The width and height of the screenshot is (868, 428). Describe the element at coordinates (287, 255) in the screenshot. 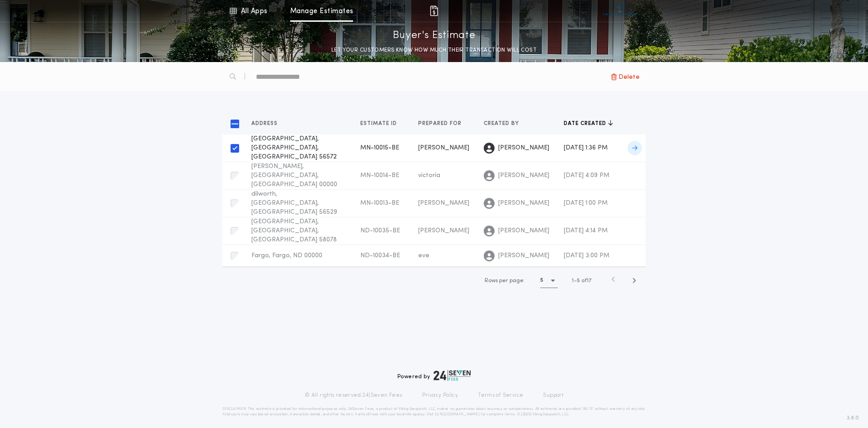

I see `span: Fargo, Fargo, ND 00000` at that location.